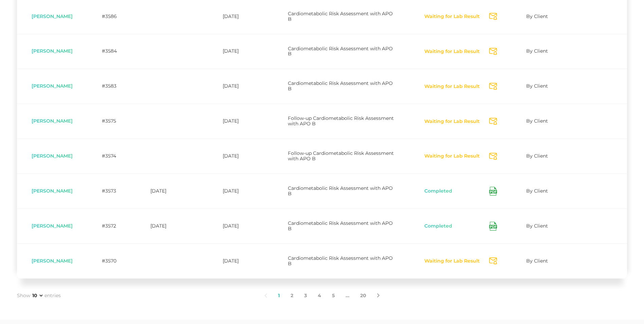  Describe the element at coordinates (111, 155) in the screenshot. I see `td: #3574` at that location.